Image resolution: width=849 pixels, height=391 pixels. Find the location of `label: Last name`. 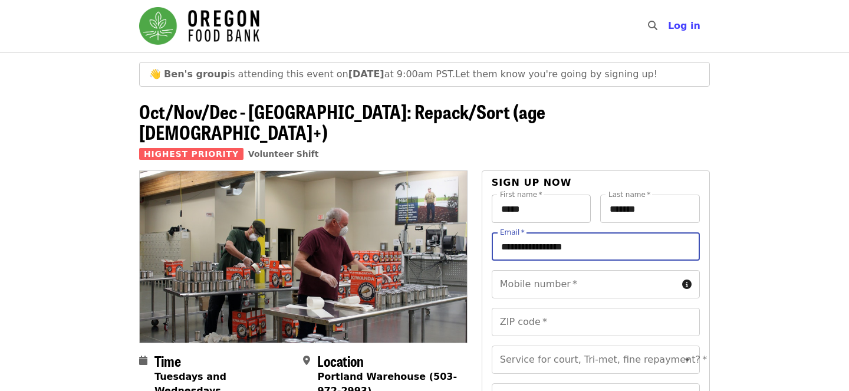

label: Last name is located at coordinates (629, 195).